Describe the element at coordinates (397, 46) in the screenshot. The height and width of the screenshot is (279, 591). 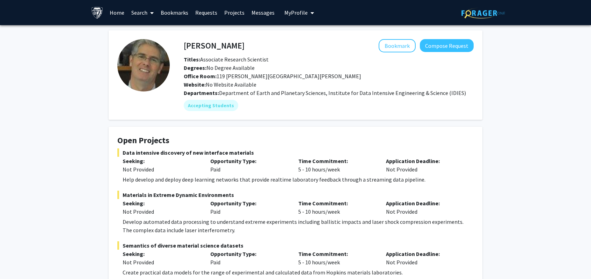
I see `button: Add David Elbert to Bookmarks` at that location.